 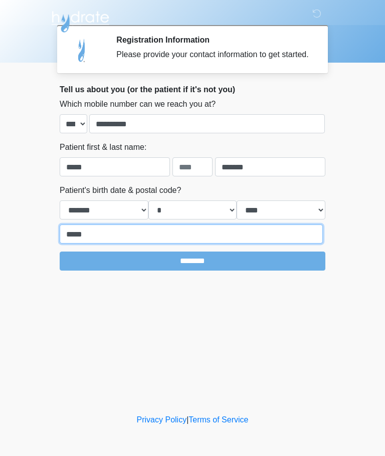 What do you see at coordinates (192, 89) in the screenshot?
I see `h2: Tell us about you (or the patient if it's not you)` at bounding box center [192, 89].